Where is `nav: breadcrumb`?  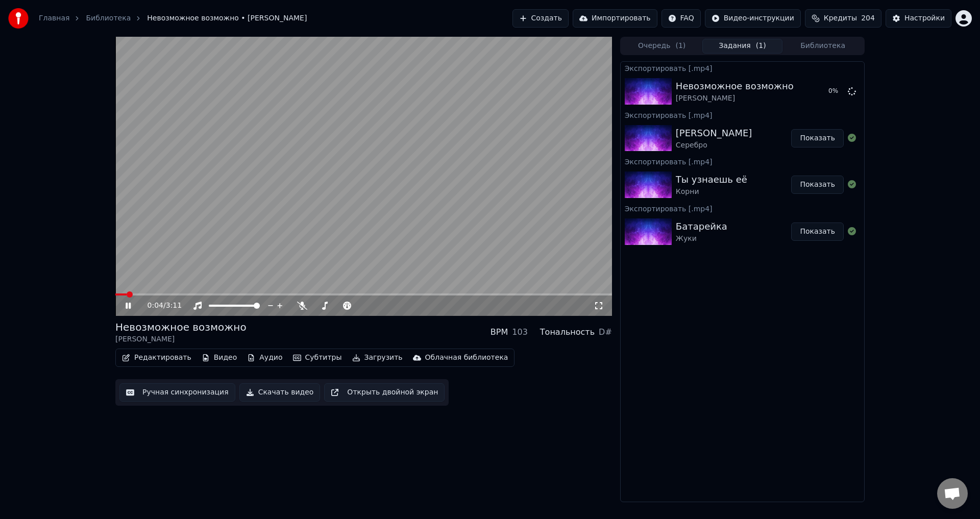
nav: breadcrumb is located at coordinates (173, 18).